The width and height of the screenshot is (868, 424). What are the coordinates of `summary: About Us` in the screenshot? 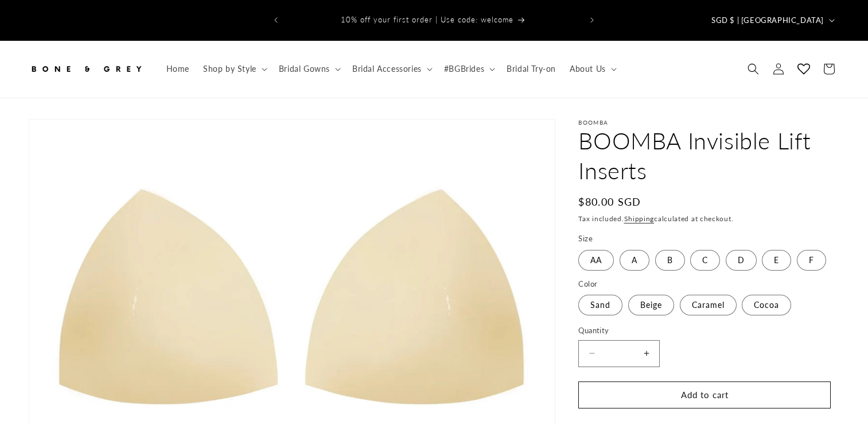 It's located at (592, 69).